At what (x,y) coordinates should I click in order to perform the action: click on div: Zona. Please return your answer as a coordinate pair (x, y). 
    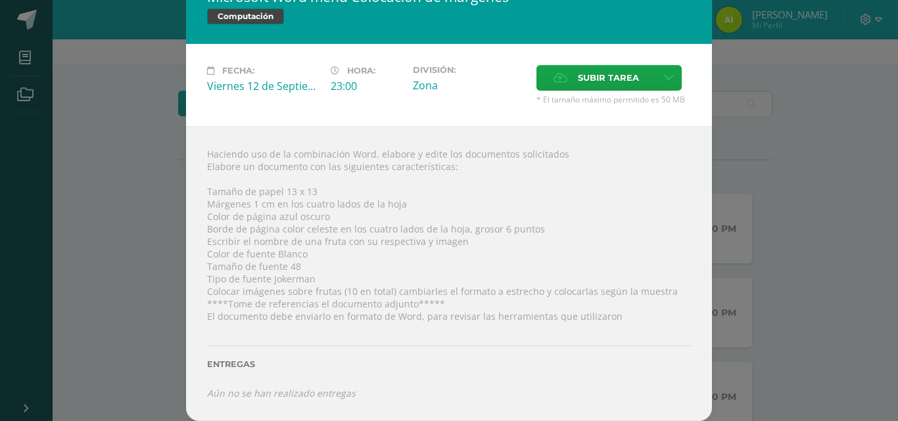
    Looking at the image, I should click on (469, 85).